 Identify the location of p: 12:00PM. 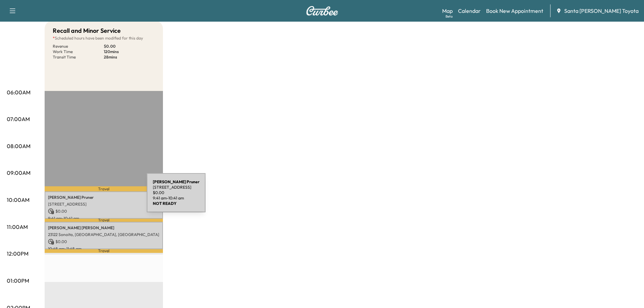
(18, 254).